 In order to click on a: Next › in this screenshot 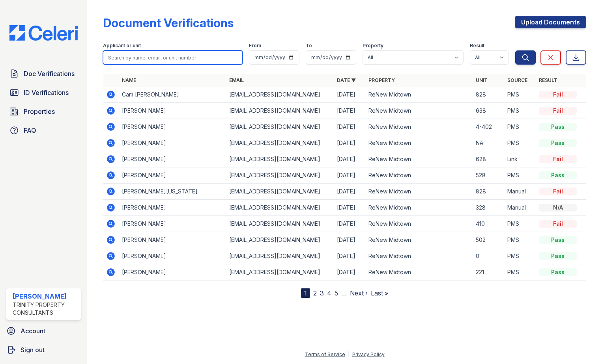, I will do `click(358, 293)`.